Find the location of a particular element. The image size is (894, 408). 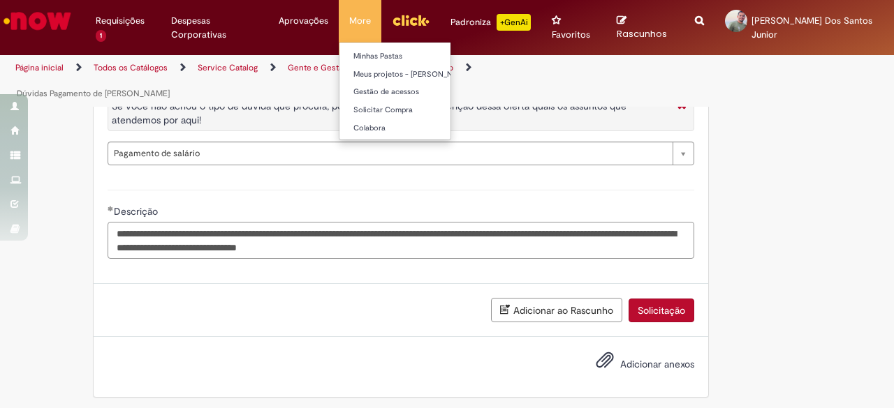

a: Gente e Gestão is located at coordinates (318, 68).